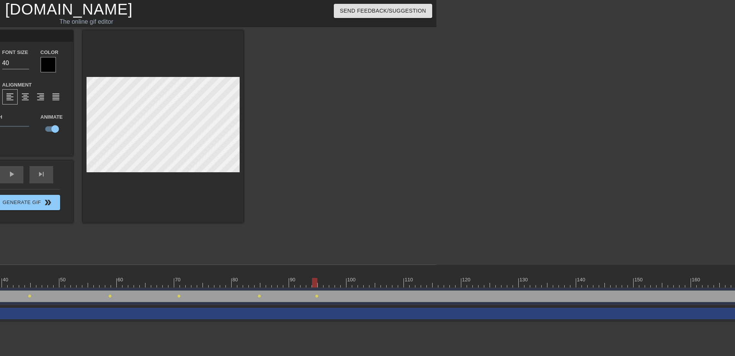 This screenshot has height=356, width=735. Describe the element at coordinates (48, 203) in the screenshot. I see `span: double_arrow` at that location.